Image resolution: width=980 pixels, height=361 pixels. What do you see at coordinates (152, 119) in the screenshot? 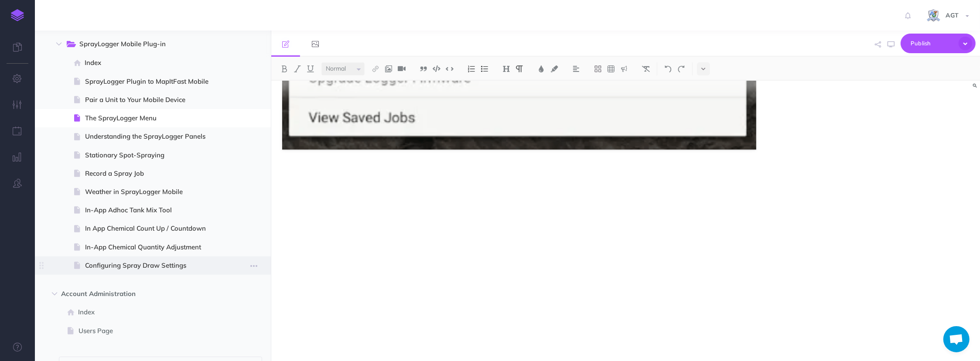
I see `span: The SprayLogger Menu` at bounding box center [152, 119].